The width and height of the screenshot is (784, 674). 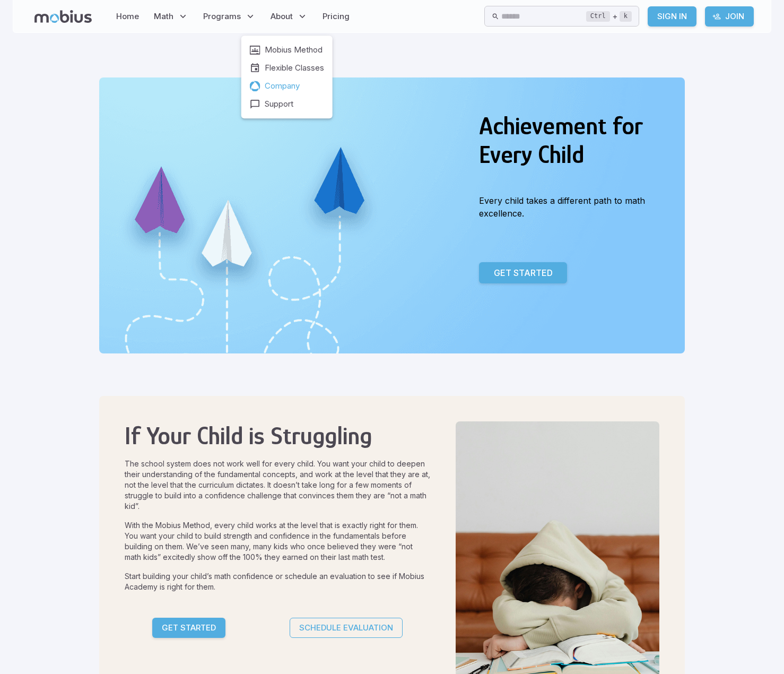 What do you see at coordinates (279, 104) in the screenshot?
I see `span: Support` at bounding box center [279, 104].